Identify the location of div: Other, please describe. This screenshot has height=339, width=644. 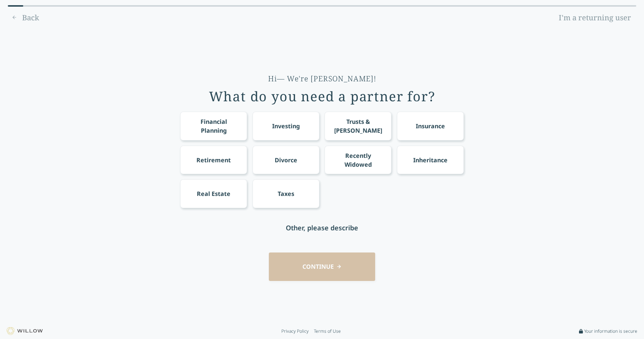
(322, 228).